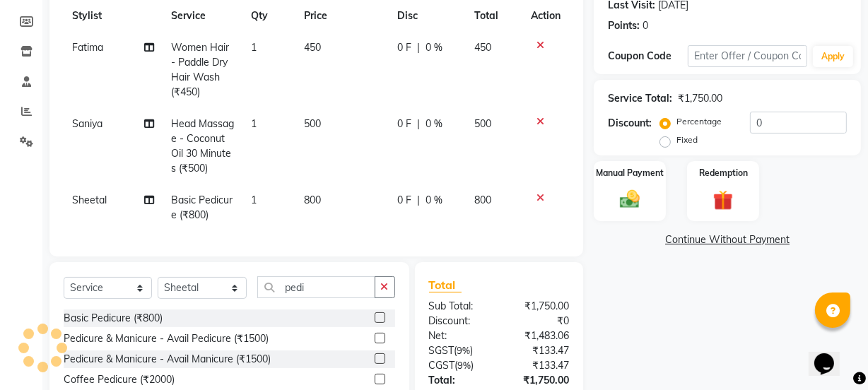  I want to click on div: Sub Total:, so click(459, 306).